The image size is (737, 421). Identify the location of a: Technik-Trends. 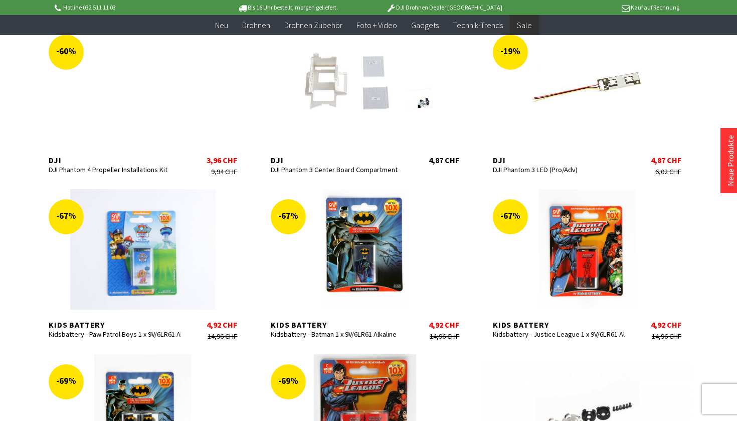
(478, 25).